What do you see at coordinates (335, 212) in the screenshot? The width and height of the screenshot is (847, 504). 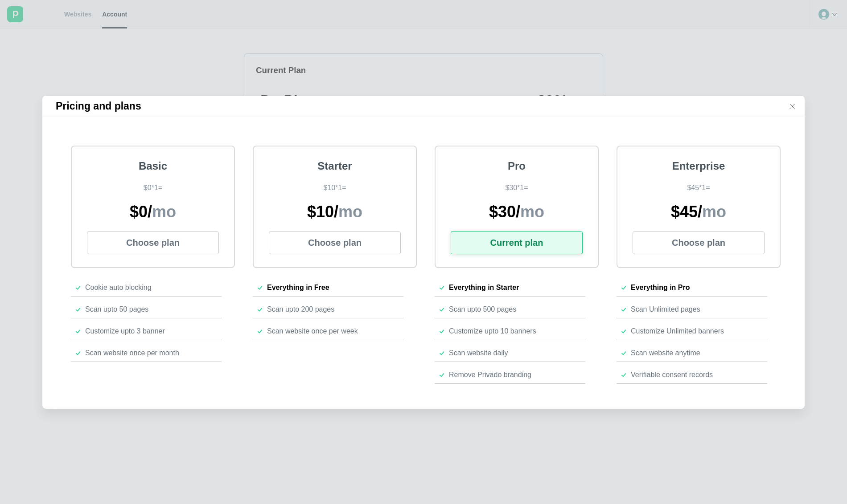 I see `div: $ 10 /` at bounding box center [335, 212].